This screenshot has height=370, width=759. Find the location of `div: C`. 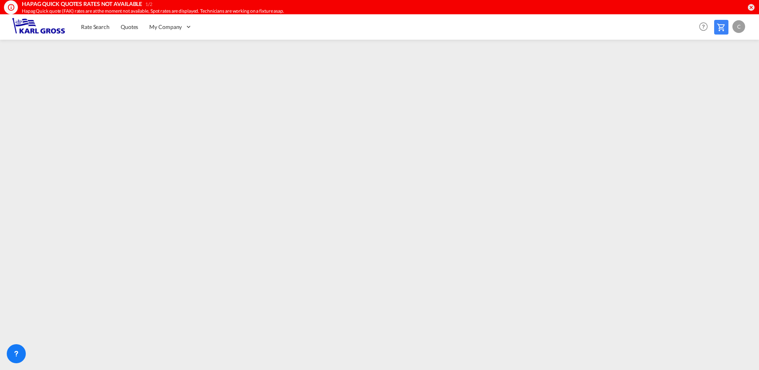

div: C is located at coordinates (738, 27).